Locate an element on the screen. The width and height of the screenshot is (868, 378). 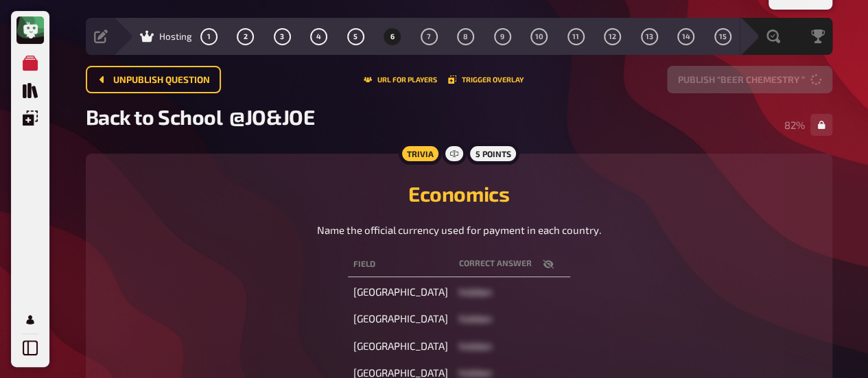
th: correct answer is located at coordinates (512, 264).